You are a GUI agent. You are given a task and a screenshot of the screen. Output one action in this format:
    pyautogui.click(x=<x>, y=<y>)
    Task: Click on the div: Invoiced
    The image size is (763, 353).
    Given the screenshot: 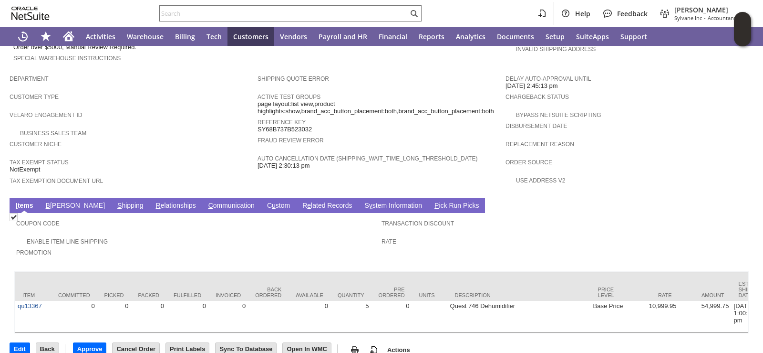 What is the action you would take?
    pyautogui.click(x=228, y=295)
    